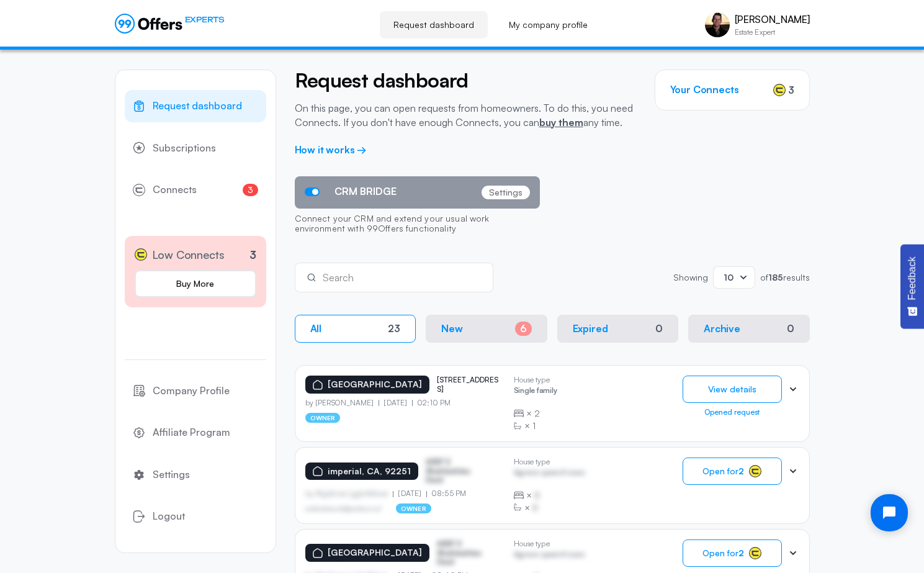  What do you see at coordinates (729, 277) in the screenshot?
I see `span: 10` at bounding box center [729, 277].